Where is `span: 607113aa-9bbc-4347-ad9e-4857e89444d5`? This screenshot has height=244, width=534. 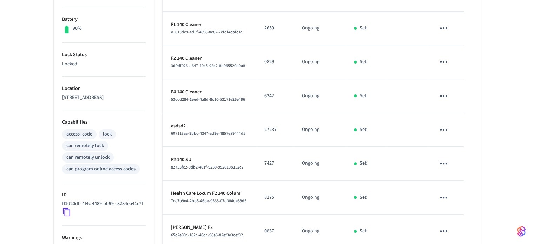
span: 607113aa-9bbc-4347-ad9e-4857e89444d5 is located at coordinates (208, 133).